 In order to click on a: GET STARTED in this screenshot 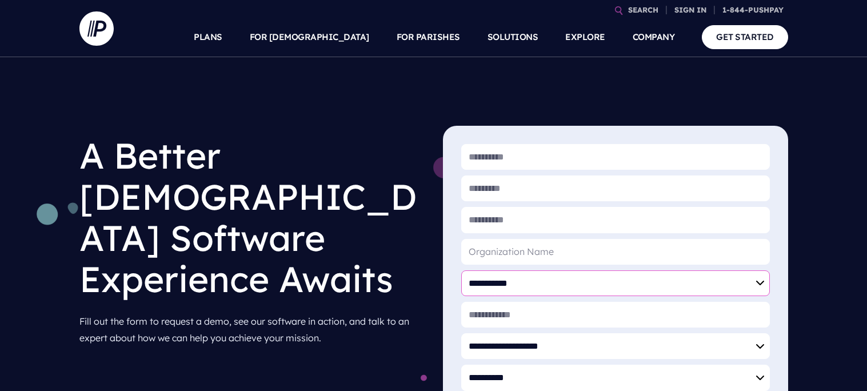, I will do `click(744, 37)`.